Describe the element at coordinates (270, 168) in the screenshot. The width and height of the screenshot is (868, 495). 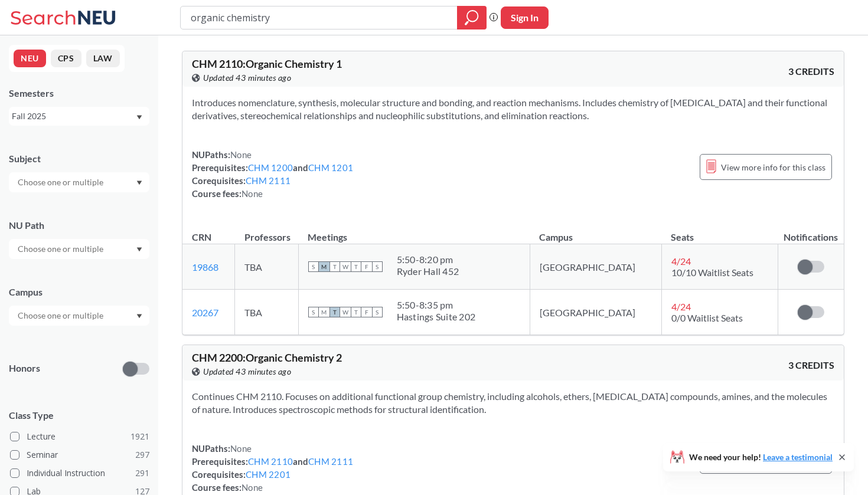
I see `a: CHM 1200` at that location.